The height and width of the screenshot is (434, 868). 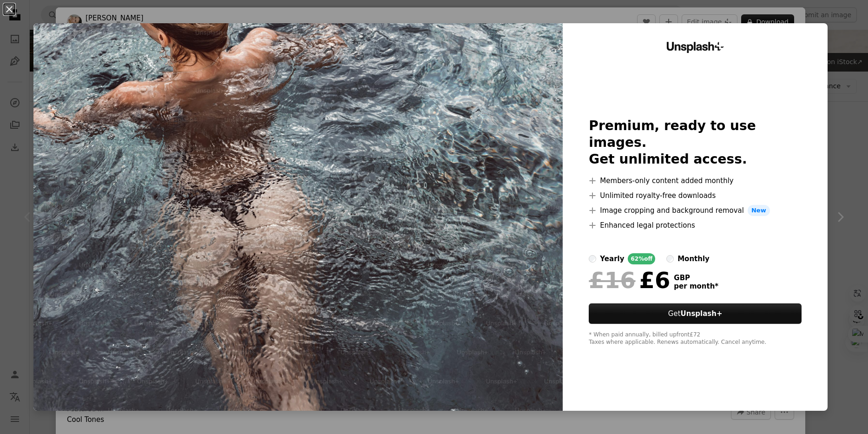 I want to click on div: * When paid annually, billed upfront £72 Taxes where applicable. Renews automatically. Cancel any..., so click(x=695, y=339).